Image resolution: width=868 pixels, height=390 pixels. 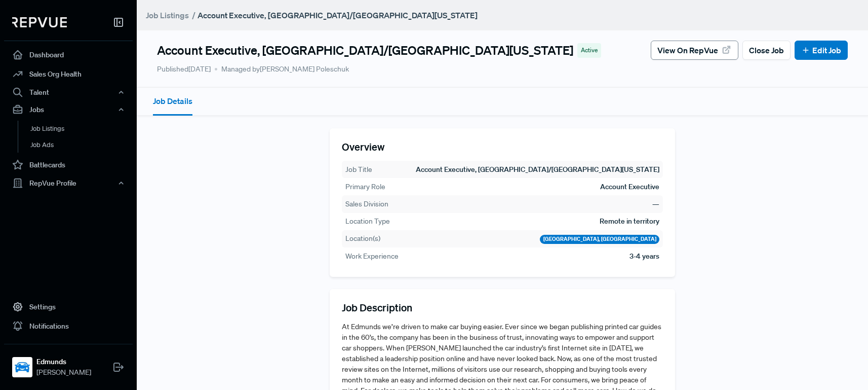 What do you see at coordinates (69, 183) in the screenshot?
I see `button: RepVue Profile` at bounding box center [69, 183].